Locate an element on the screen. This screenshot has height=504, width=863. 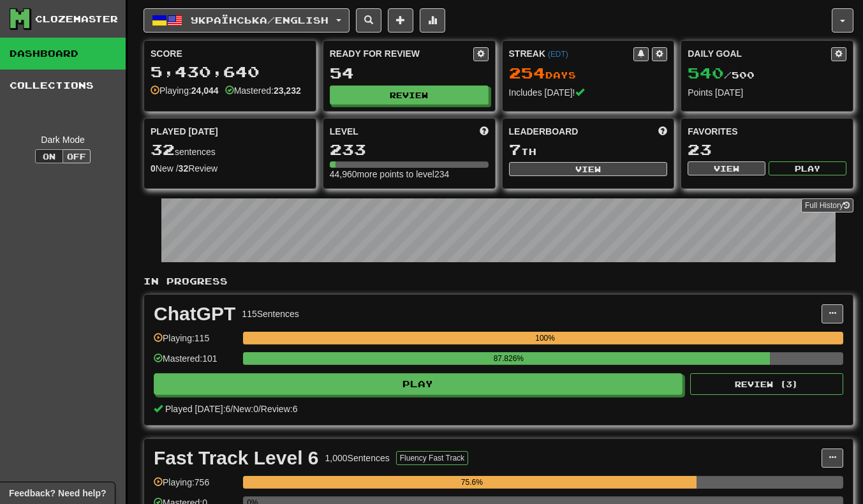
strong: 32 is located at coordinates (183, 169).